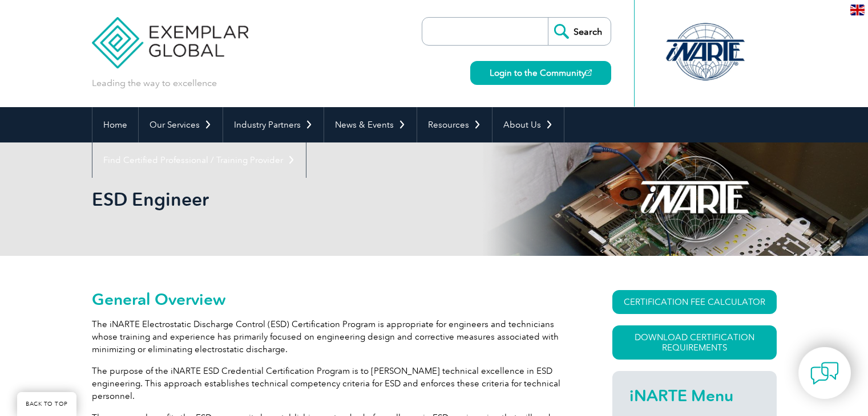  I want to click on a: Login to the Community, so click(541, 73).